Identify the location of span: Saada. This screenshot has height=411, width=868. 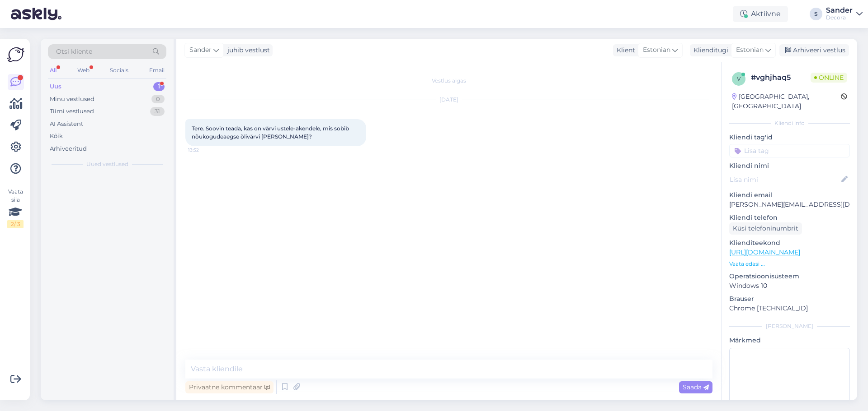
(696, 387).